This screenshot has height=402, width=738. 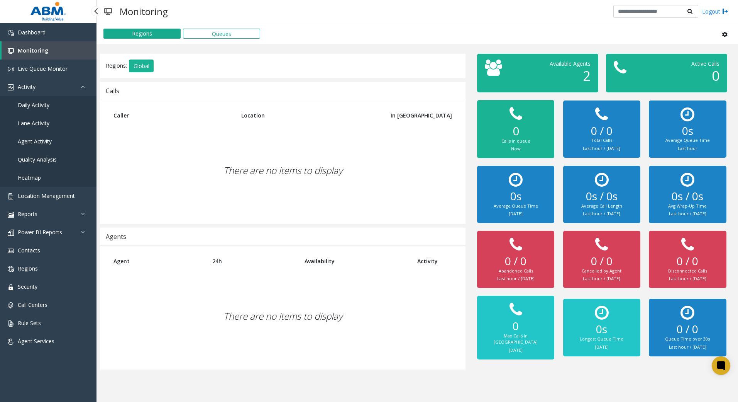 What do you see at coordinates (34, 105) in the screenshot?
I see `span: Daily Activity` at bounding box center [34, 105].